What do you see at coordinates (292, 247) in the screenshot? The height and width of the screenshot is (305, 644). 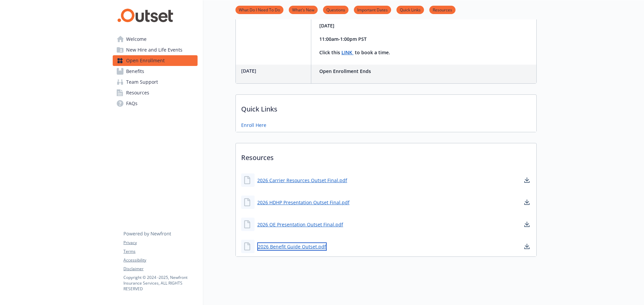 I see `a: 2026 Benefit Guide Outset.pdf` at bounding box center [292, 247].